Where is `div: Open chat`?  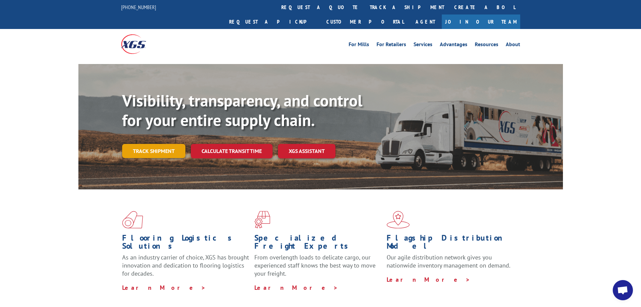 div: Open chat is located at coordinates (623, 290).